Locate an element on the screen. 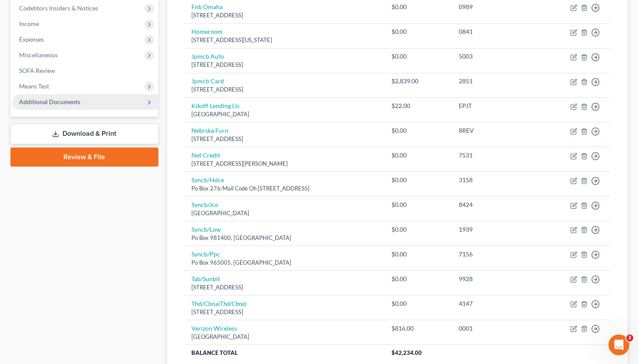 Image resolution: width=638 pixels, height=364 pixels. div: 1939 is located at coordinates (495, 230).